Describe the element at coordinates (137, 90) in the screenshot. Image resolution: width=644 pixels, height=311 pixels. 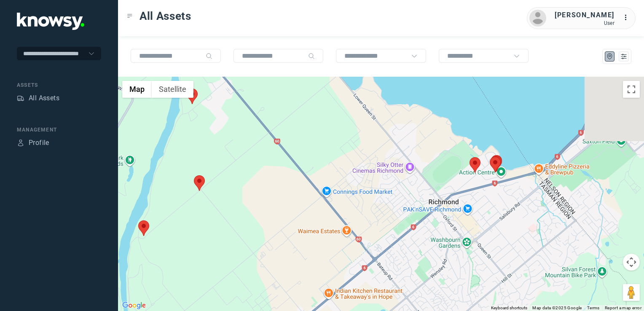
I see `button: Show street map` at that location.